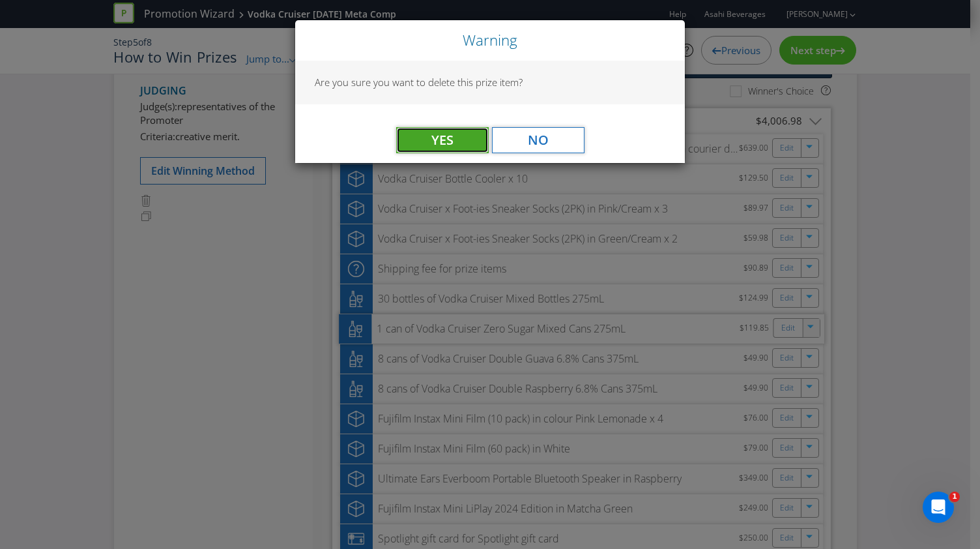 This screenshot has width=980, height=549. What do you see at coordinates (538, 140) in the screenshot?
I see `button: No` at bounding box center [538, 140].